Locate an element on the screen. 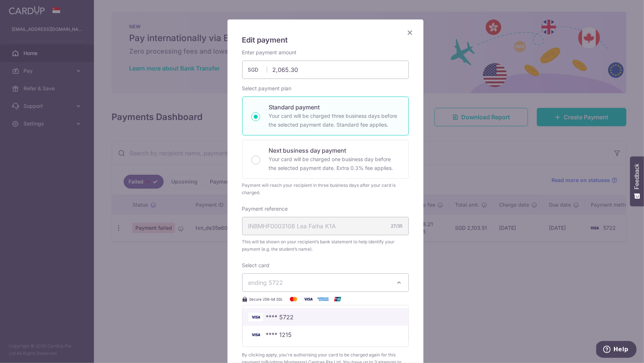 The width and height of the screenshot is (644, 363). label: Payment reference is located at coordinates (265, 209).